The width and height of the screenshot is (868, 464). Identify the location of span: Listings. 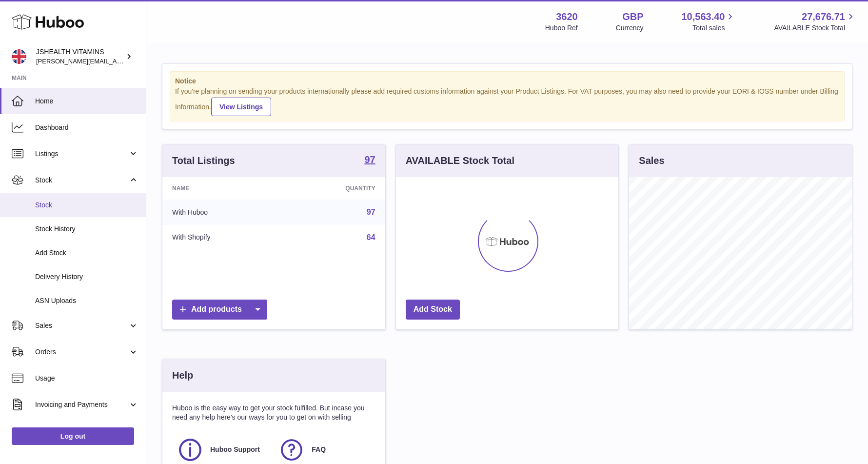
(82, 153).